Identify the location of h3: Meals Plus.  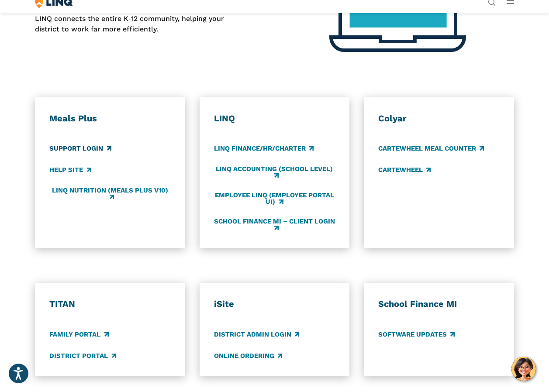
(110, 119).